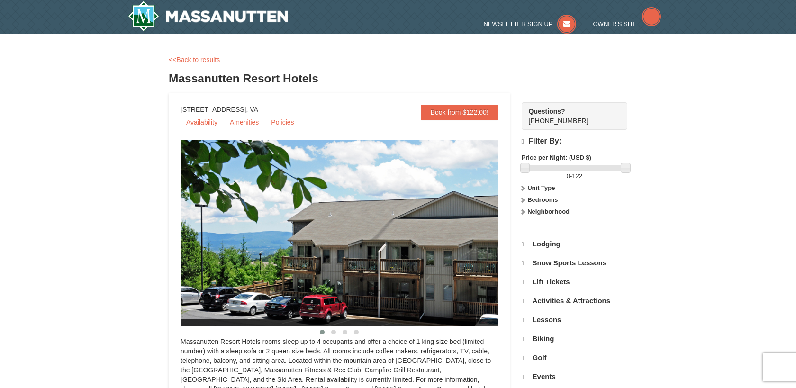 The width and height of the screenshot is (796, 388). Describe the element at coordinates (548, 211) in the screenshot. I see `strong: Neighborhood` at that location.